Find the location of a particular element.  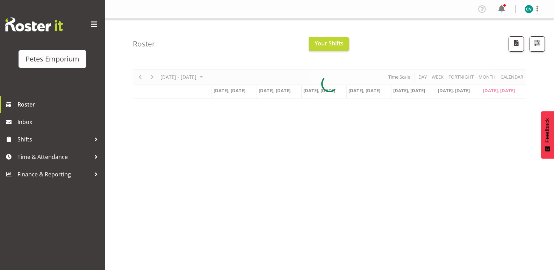

div: Petes Emporium is located at coordinates (52, 59).